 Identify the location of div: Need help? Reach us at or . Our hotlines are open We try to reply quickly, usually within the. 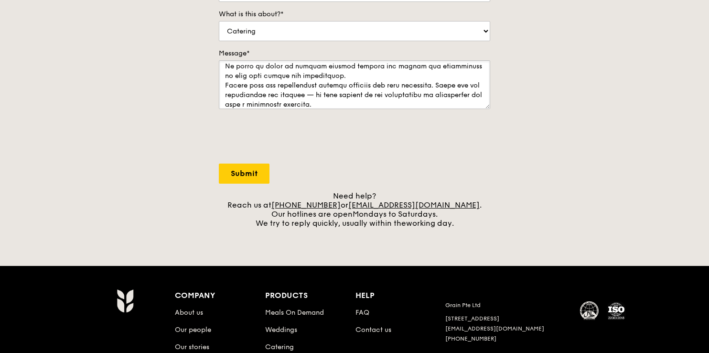
(354, 209).